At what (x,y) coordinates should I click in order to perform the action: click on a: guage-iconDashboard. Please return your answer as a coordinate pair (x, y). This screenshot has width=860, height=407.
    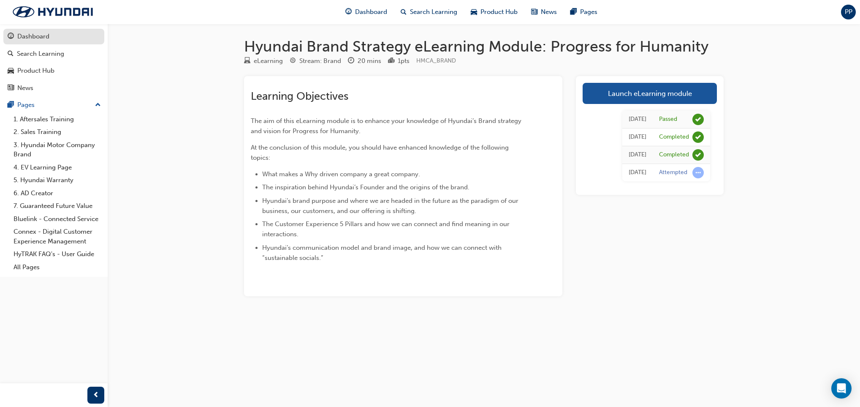
    Looking at the image, I should click on (366, 12).